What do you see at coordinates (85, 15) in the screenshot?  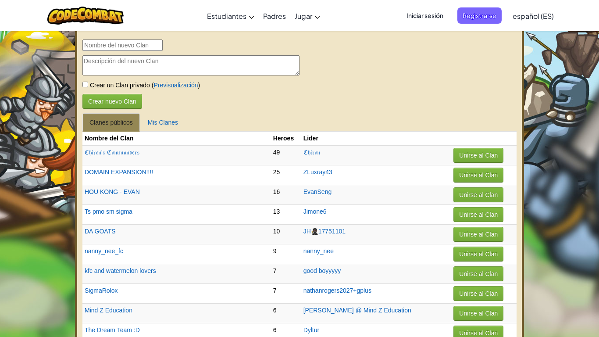 I see `img: CodeCombat logo` at bounding box center [85, 15].